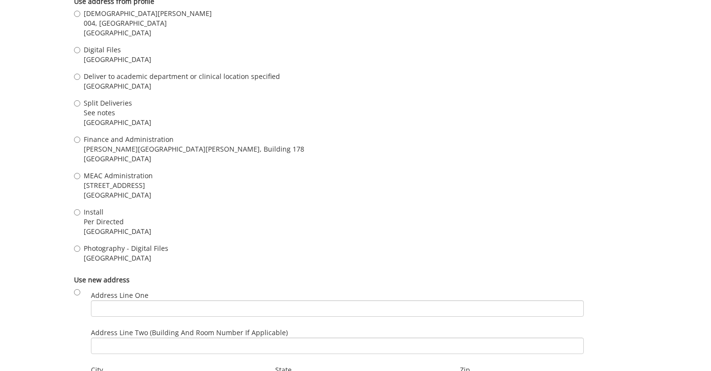 This screenshot has height=371, width=711. Describe the element at coordinates (118, 212) in the screenshot. I see `span: Install` at that location.